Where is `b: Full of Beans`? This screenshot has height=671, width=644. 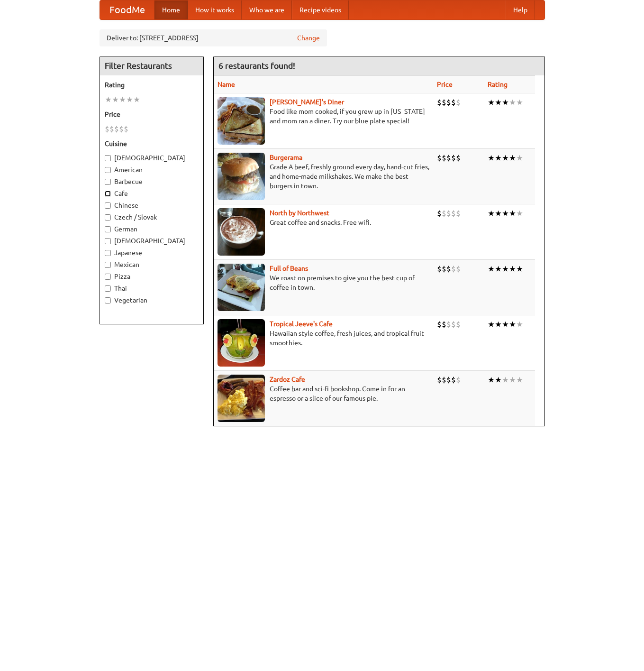
b: Full of Beans is located at coordinates (288, 268).